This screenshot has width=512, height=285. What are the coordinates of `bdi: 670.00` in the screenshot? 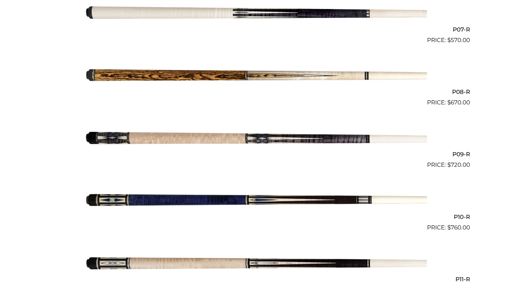 It's located at (459, 102).